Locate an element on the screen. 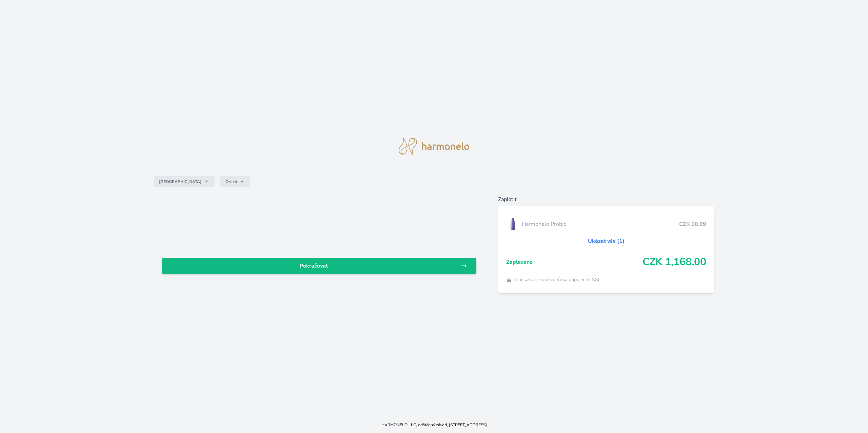  button: Czech is located at coordinates (235, 182).